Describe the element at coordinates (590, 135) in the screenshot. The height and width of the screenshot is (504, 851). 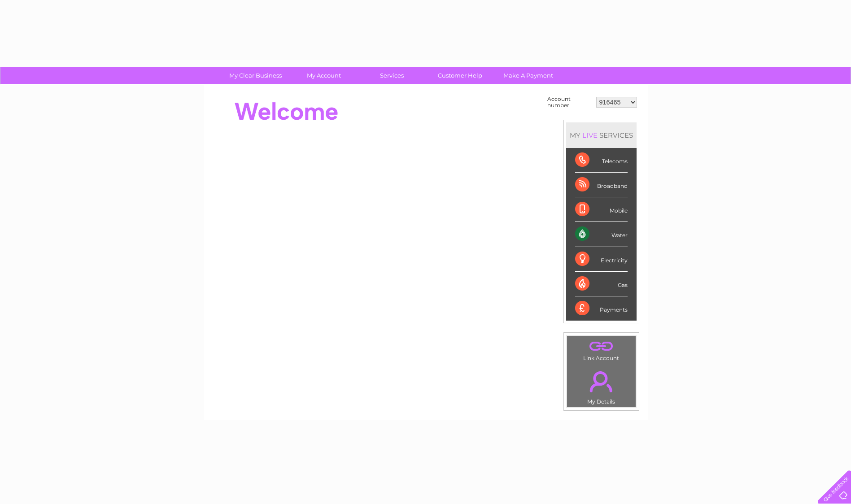
I see `div: LIVE` at that location.